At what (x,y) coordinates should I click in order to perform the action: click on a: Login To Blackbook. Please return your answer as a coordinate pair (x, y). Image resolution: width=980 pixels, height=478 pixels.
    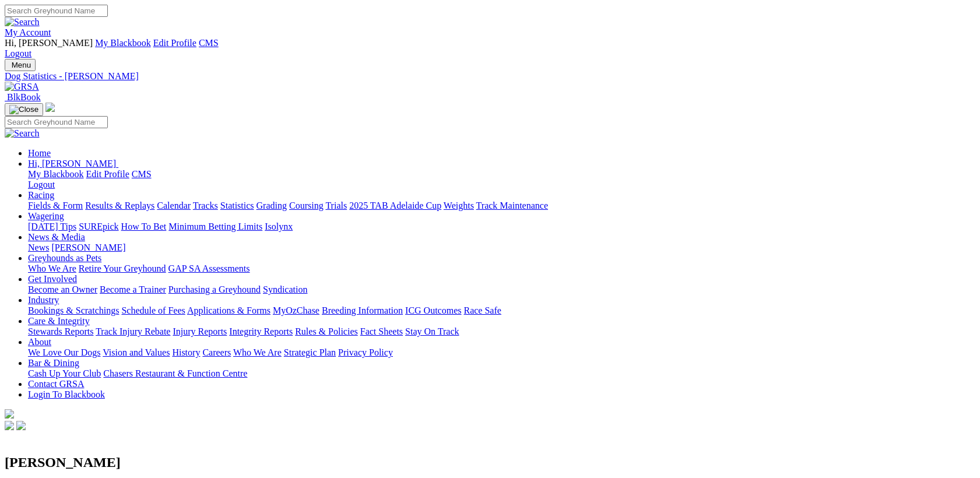
    Looking at the image, I should click on (66, 394).